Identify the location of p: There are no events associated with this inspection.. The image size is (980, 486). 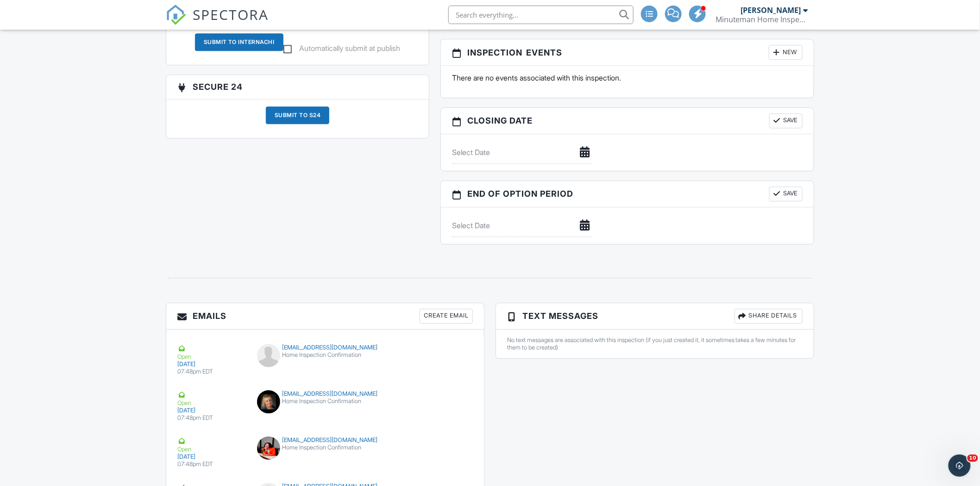
(628, 77).